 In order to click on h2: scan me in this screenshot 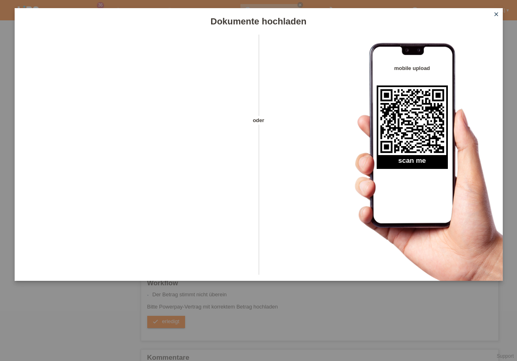, I will do `click(412, 163)`.